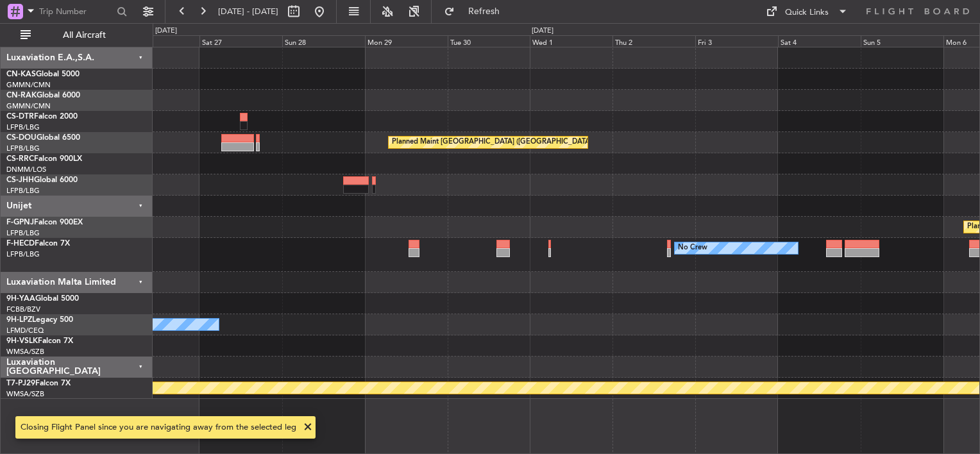 This screenshot has width=980, height=454. I want to click on div: Fri 26, so click(158, 41).